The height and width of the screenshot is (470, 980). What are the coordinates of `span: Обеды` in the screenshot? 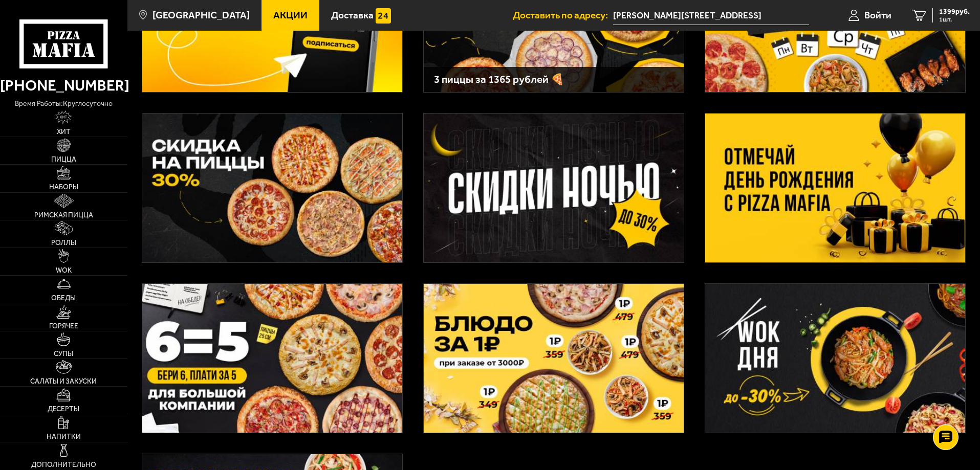 It's located at (63, 298).